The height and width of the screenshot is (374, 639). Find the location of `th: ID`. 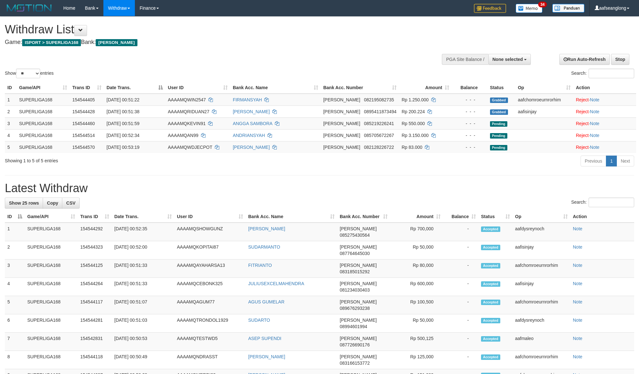

th: ID is located at coordinates (11, 88).